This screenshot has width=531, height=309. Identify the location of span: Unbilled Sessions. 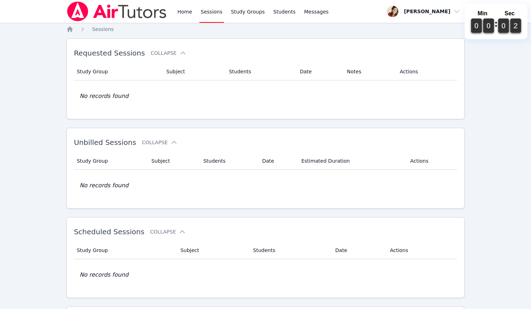
(105, 143).